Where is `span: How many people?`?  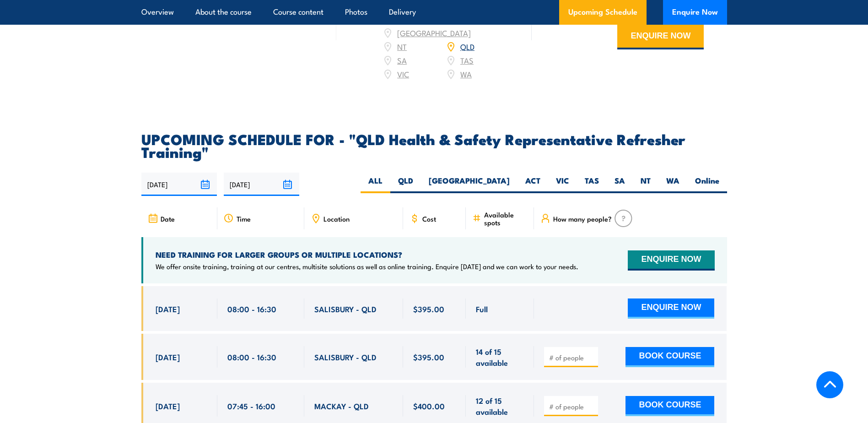 span: How many people? is located at coordinates (582, 218).